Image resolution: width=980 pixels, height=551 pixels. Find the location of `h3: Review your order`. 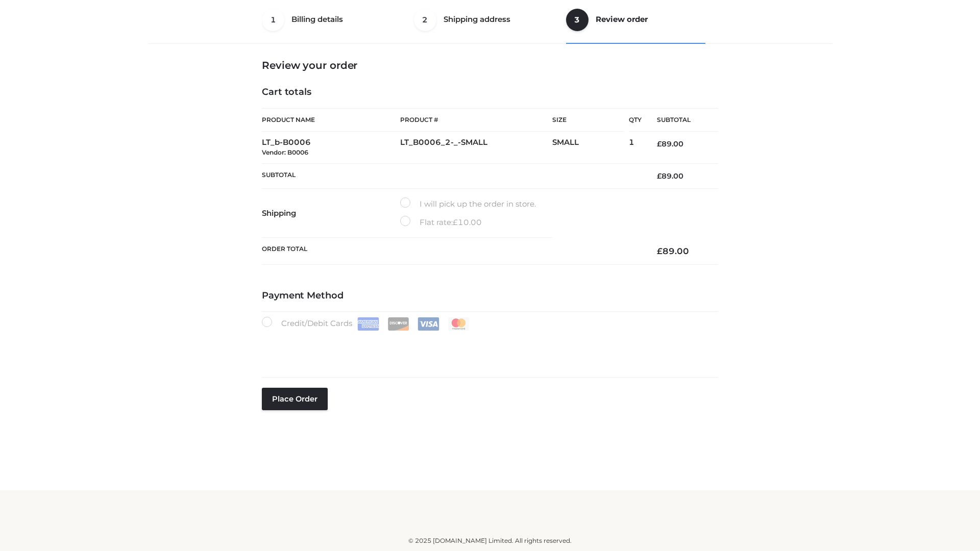

h3: Review your order is located at coordinates (490, 65).